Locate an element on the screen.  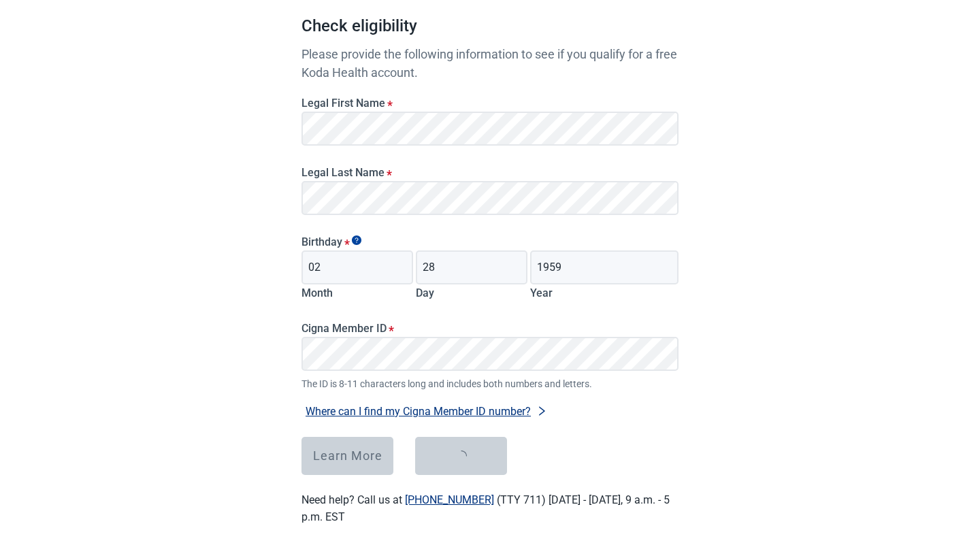
label: Cigna Member ID is located at coordinates (490, 328).